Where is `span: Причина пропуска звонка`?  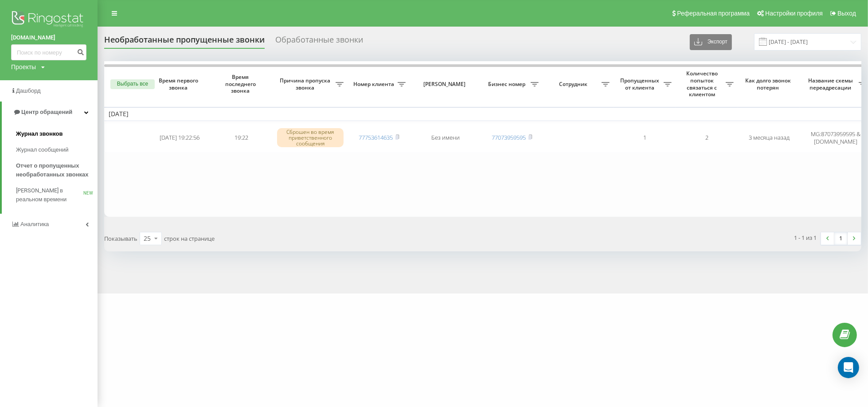
span: Причина пропуска звонка is located at coordinates (306, 84).